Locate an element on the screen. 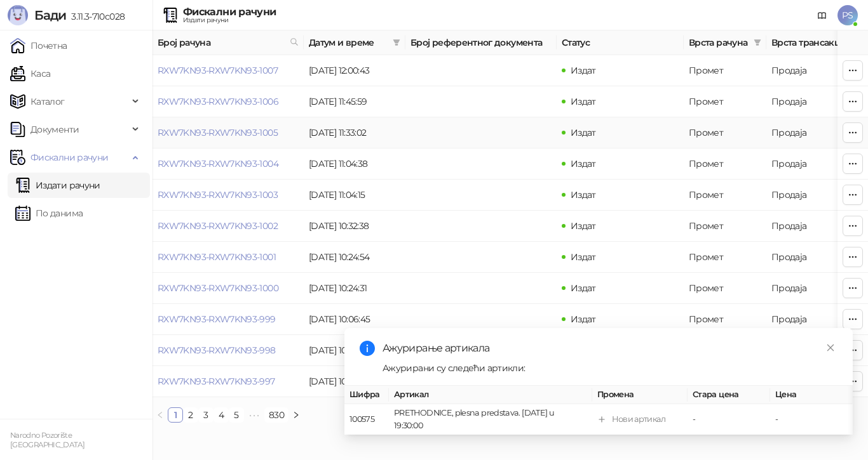 This screenshot has height=460, width=868. span: Број рачуна is located at coordinates (221, 42).